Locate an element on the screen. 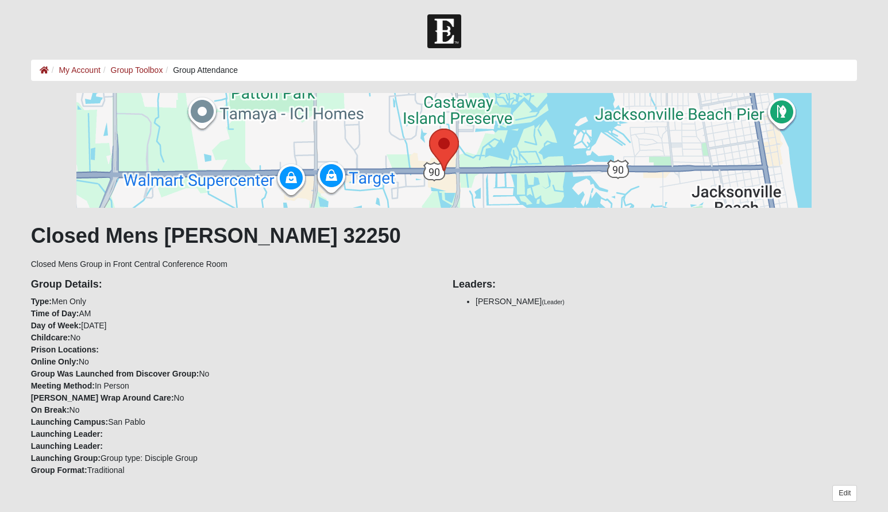 The width and height of the screenshot is (888, 512). h4: Leaders: is located at coordinates (655, 285).